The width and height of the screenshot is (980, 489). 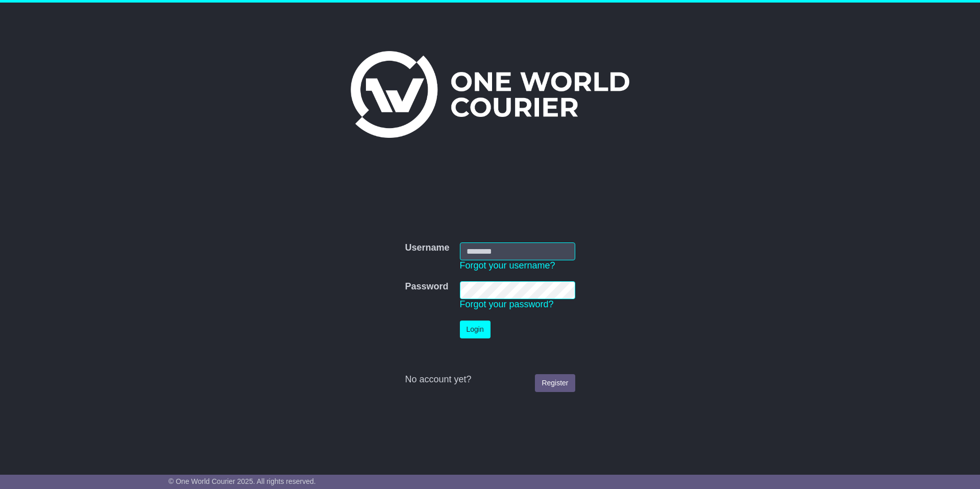 What do you see at coordinates (242, 481) in the screenshot?
I see `span: © One World Courier 2025. All rights reserved.` at bounding box center [242, 481].